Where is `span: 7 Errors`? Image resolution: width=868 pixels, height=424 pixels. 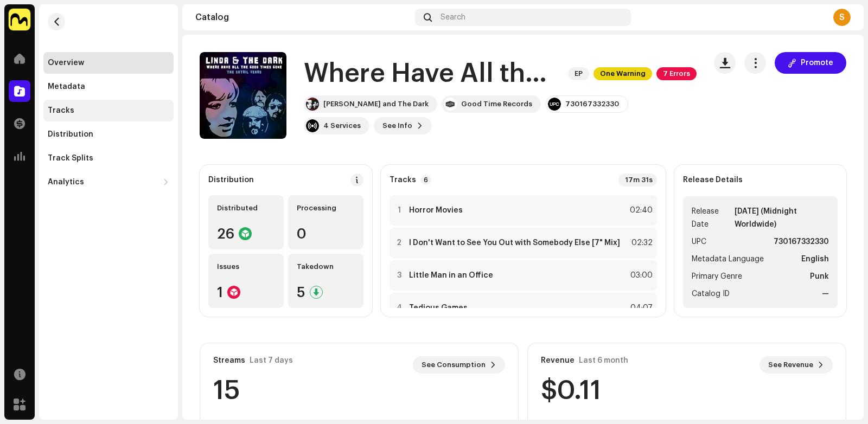 span: 7 Errors is located at coordinates (677, 74).